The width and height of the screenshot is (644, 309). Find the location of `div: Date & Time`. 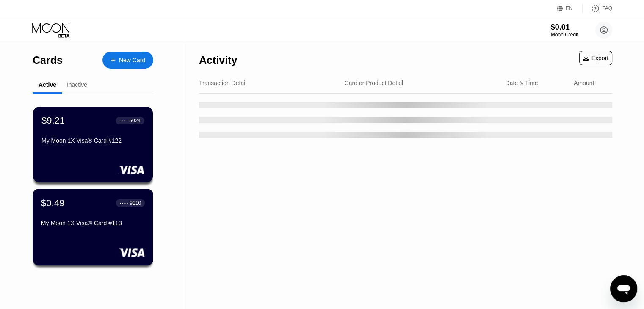

div: Date & Time is located at coordinates (521, 83).